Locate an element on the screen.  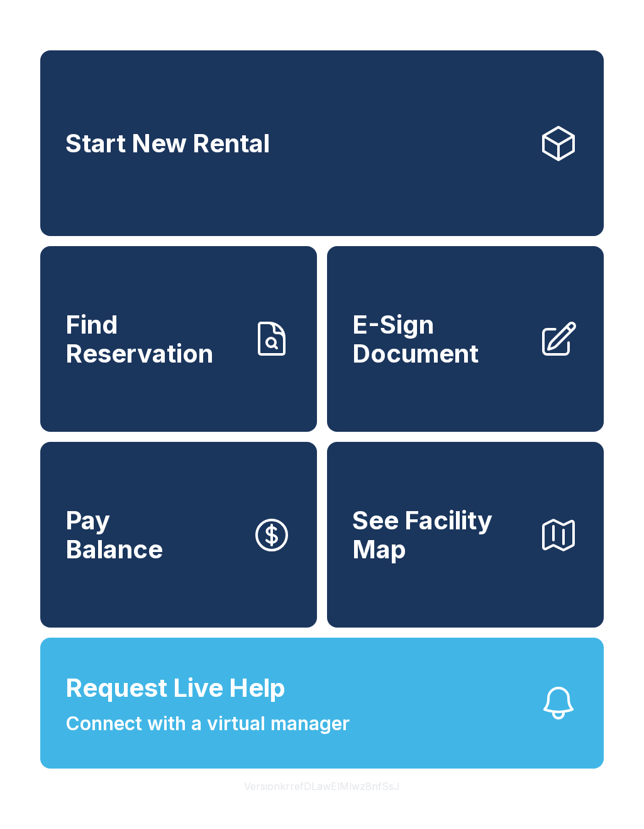
a: E-Sign Document is located at coordinates (466, 339).